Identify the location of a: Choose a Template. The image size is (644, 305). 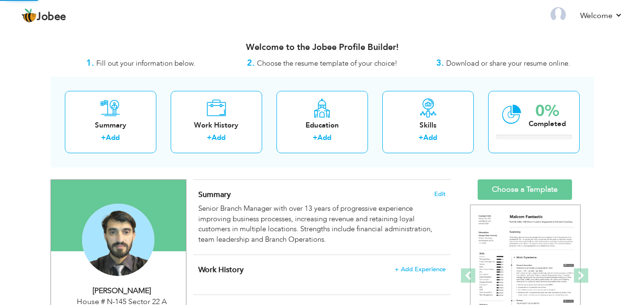
(525, 190).